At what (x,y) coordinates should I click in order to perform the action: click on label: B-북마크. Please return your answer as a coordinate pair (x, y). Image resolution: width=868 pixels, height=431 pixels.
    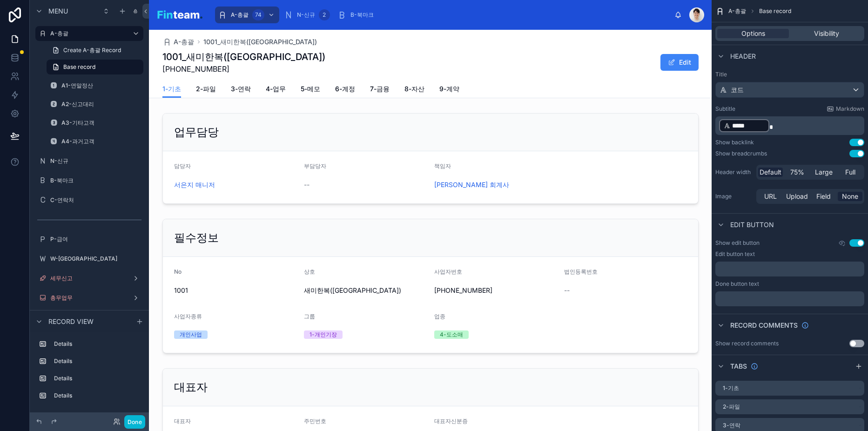
    Looking at the image, I should click on (96, 181).